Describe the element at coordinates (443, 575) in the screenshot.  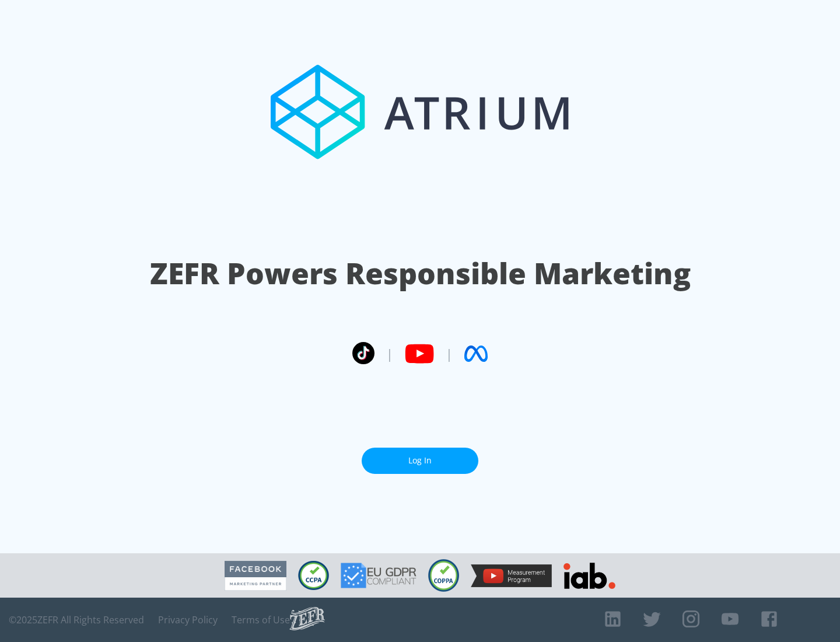
I see `img: COPPA Compliant` at that location.